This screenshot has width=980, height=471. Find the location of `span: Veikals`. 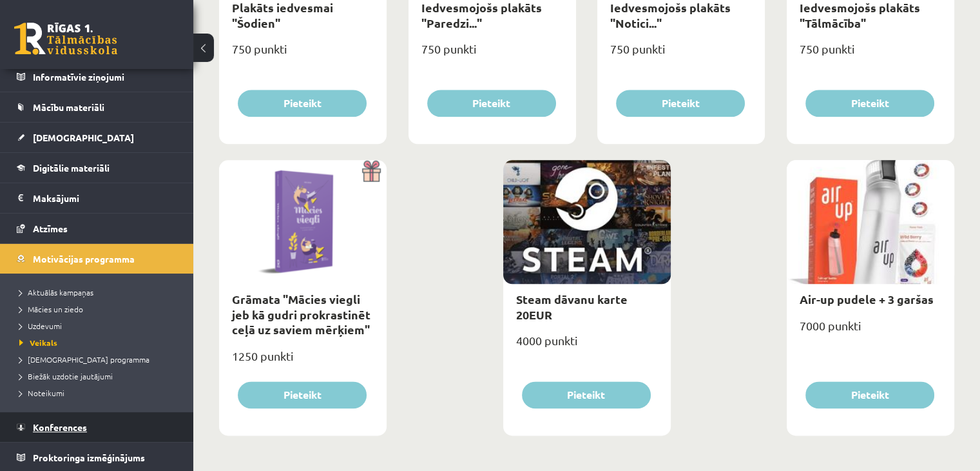

span: Veikals is located at coordinates (38, 342).